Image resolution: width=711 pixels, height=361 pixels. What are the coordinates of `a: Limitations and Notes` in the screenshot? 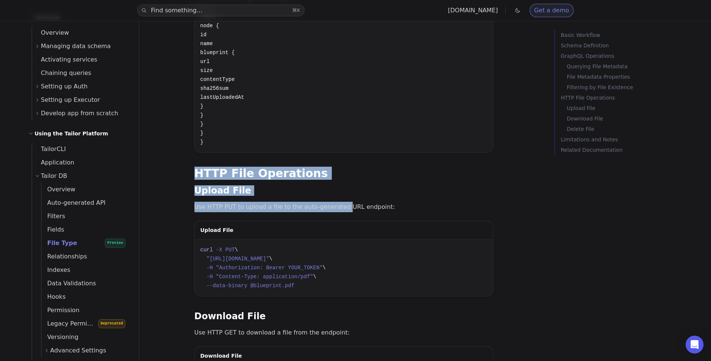 It's located at (625, 140).